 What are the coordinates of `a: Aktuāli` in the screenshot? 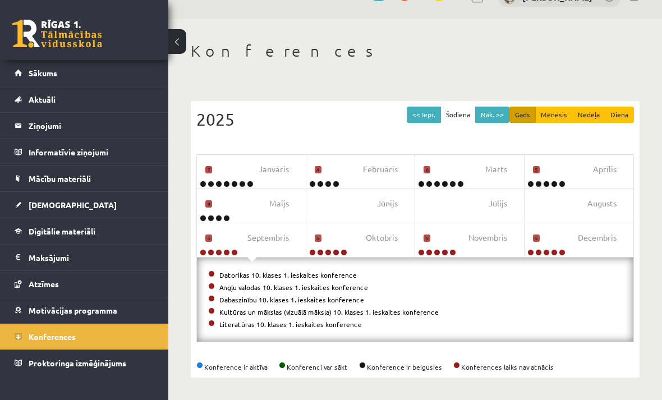 It's located at (84, 99).